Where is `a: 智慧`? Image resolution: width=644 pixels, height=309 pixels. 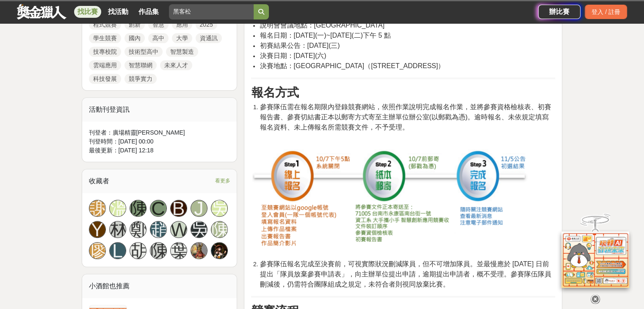
a: 智慧 is located at coordinates (158, 24).